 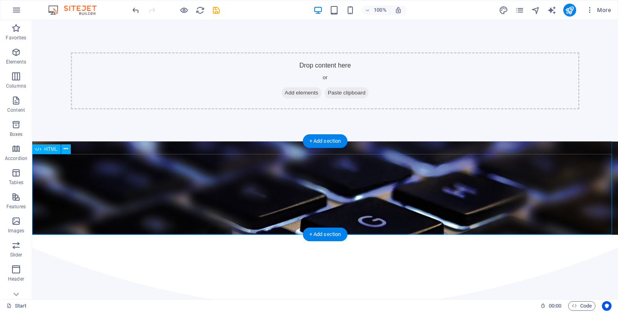 What do you see at coordinates (569, 10) in the screenshot?
I see `button: publish` at bounding box center [569, 10].